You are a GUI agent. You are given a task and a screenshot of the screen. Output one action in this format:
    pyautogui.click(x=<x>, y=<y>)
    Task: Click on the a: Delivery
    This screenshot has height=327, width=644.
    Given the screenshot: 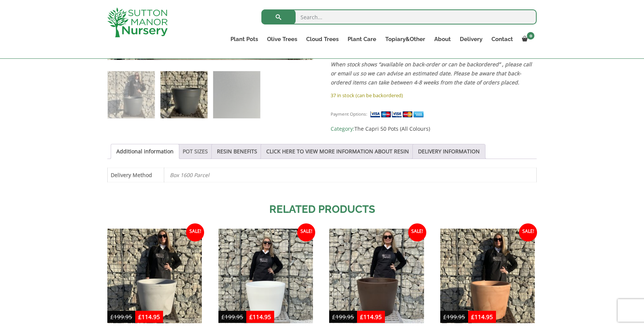 What is the action you would take?
    pyautogui.click(x=471, y=40)
    